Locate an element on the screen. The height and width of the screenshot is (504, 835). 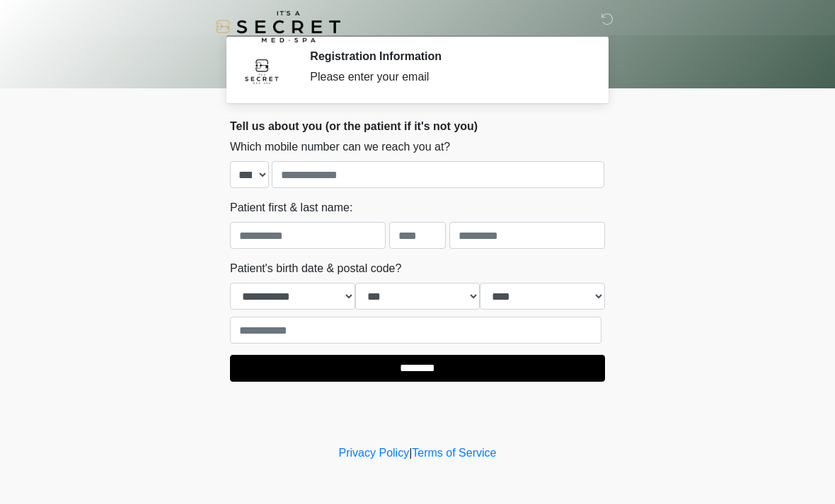
img: It's A Secret Med Spa Logo is located at coordinates (278, 26).